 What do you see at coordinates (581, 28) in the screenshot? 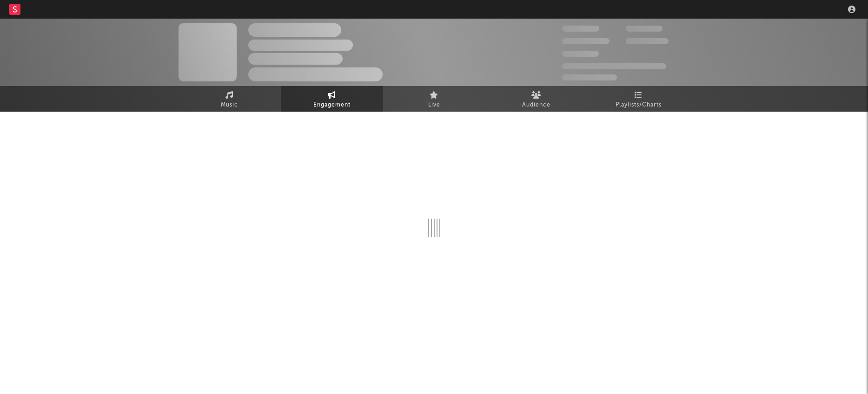
I see `span: 300,000` at bounding box center [581, 28].